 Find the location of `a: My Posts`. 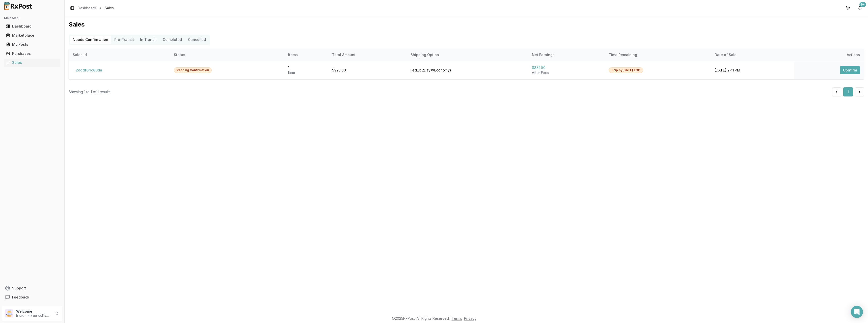

a: My Posts is located at coordinates (32, 45).